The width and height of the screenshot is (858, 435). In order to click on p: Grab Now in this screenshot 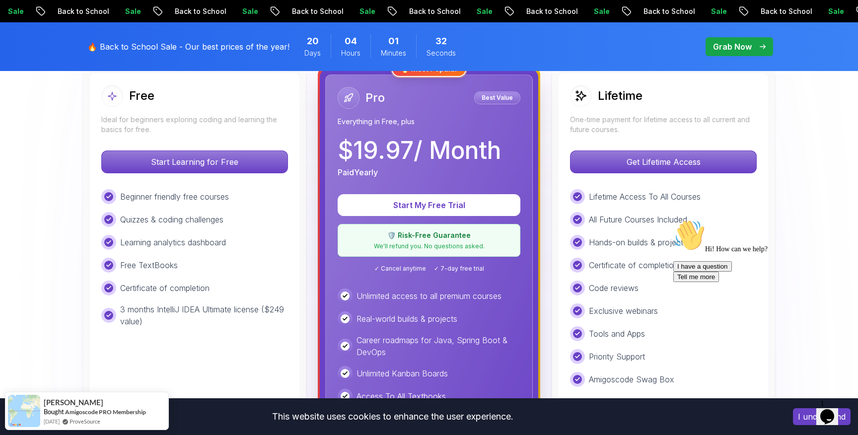, I will do `click(732, 47)`.